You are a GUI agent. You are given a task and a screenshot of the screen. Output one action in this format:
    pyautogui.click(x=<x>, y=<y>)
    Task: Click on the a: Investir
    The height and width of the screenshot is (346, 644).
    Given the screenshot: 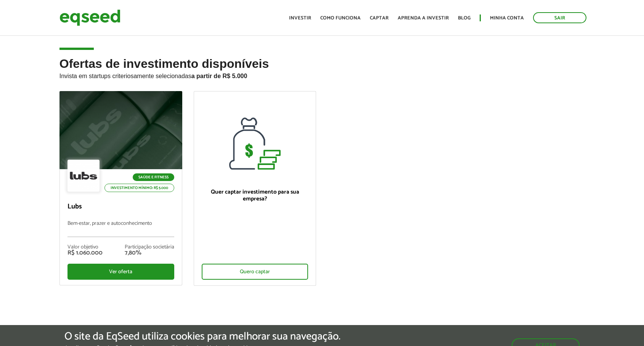 What is the action you would take?
    pyautogui.click(x=300, y=18)
    